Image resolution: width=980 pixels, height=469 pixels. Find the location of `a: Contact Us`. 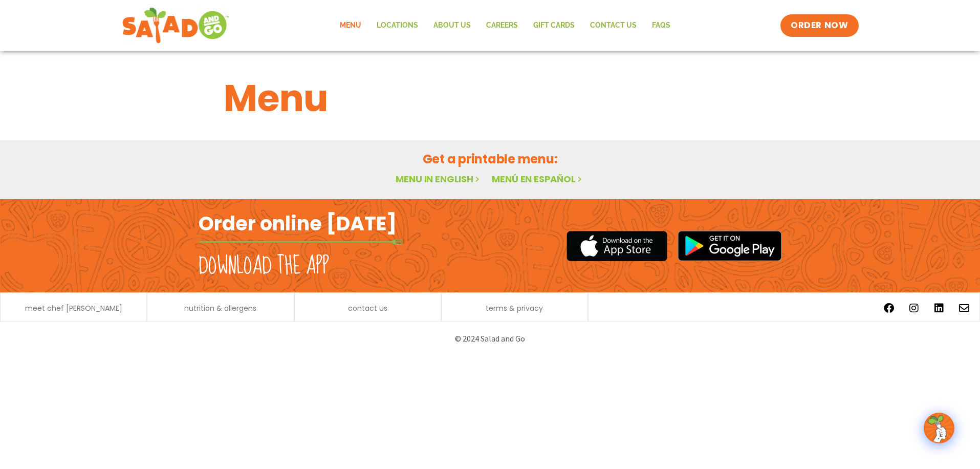

a: Contact Us is located at coordinates (613, 25).